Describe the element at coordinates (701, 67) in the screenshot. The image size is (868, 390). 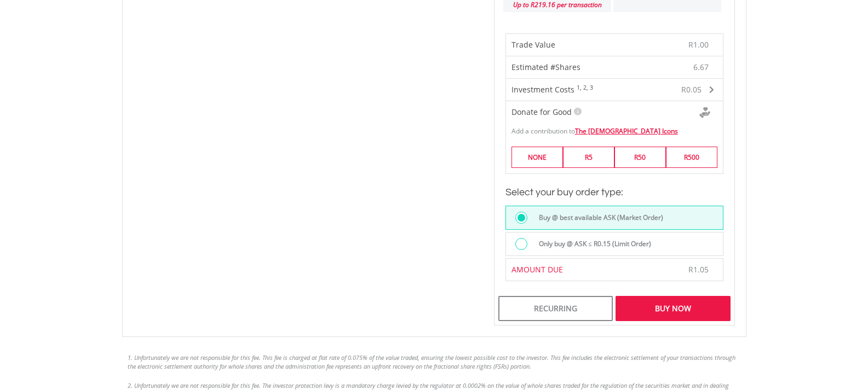
I see `span: 6.67` at that location.